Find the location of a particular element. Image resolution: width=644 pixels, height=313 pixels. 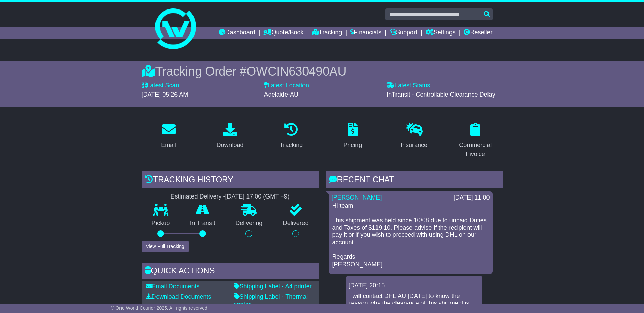

span: © One World Courier 2025. All rights reserved. is located at coordinates (159, 308).